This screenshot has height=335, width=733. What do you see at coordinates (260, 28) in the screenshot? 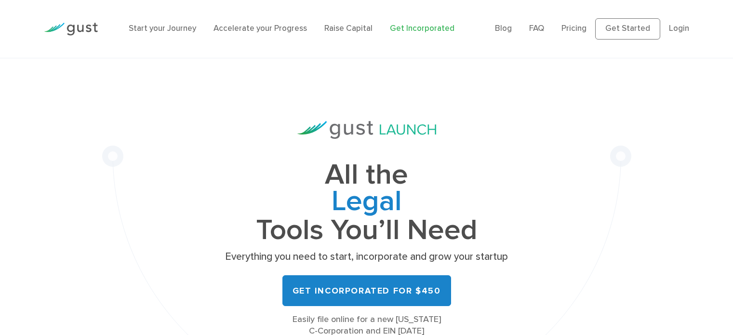
I see `a: Accelerate your Progress` at bounding box center [260, 28].